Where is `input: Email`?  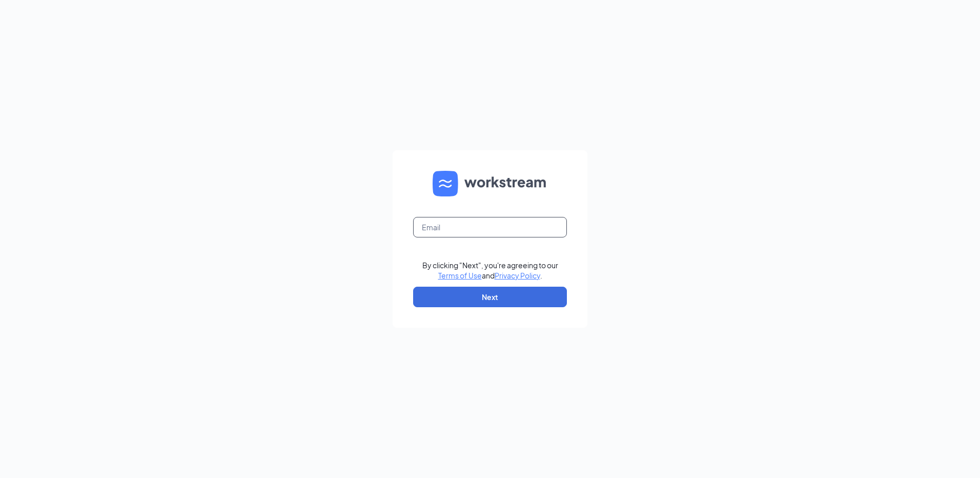 input: Email is located at coordinates (490, 227).